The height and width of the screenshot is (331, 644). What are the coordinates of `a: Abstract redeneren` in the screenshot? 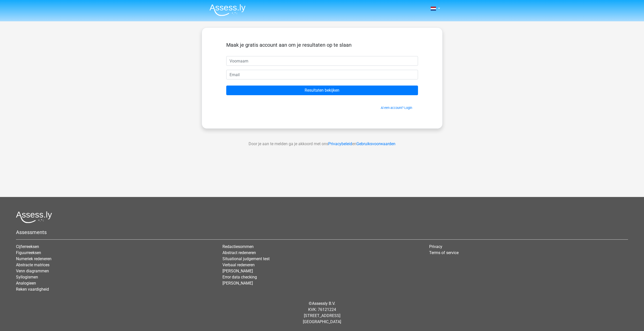 It's located at (239, 253).